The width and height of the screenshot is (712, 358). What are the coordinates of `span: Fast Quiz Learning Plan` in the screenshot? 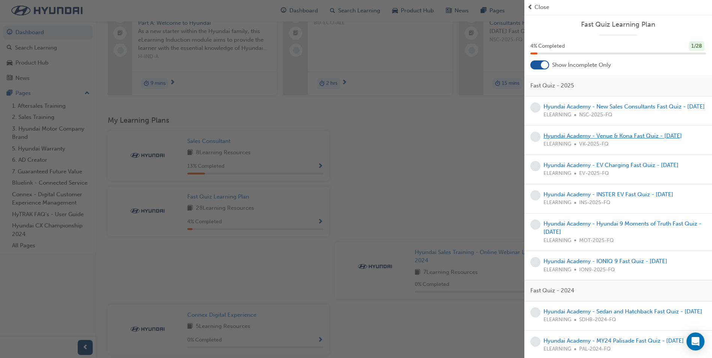 It's located at (618, 24).